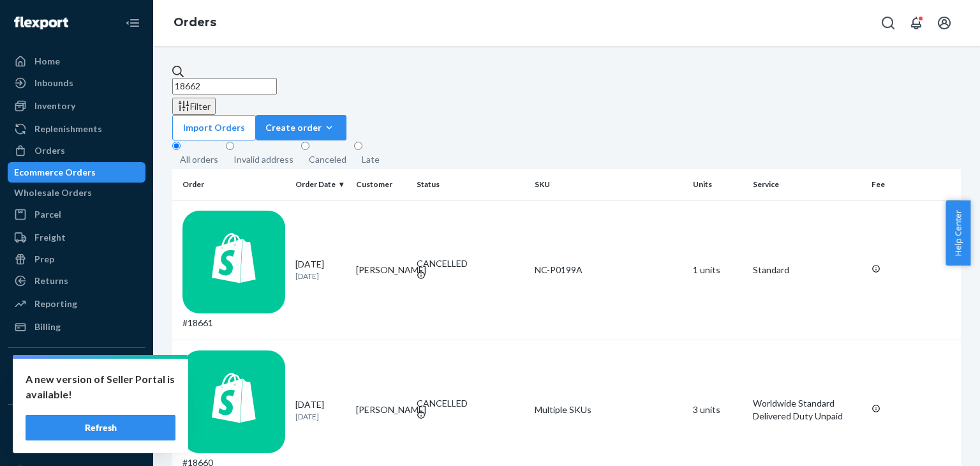 This screenshot has width=980, height=466. What do you see at coordinates (320, 184) in the screenshot?
I see `th: Order Date` at bounding box center [320, 184].